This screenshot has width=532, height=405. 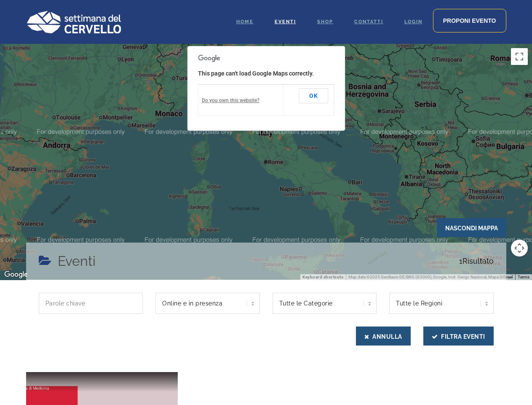 What do you see at coordinates (16, 275) in the screenshot?
I see `a: Open this area in Google Maps (opens a new window)` at bounding box center [16, 275].